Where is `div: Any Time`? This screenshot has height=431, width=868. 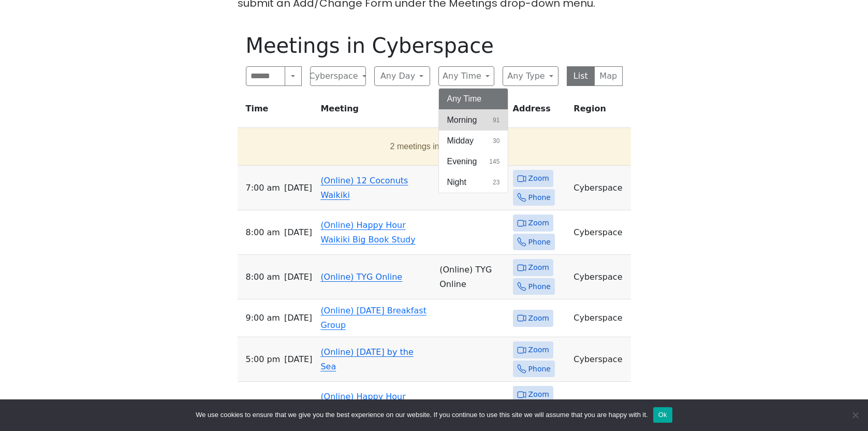
div: Any Time is located at coordinates (473, 140).